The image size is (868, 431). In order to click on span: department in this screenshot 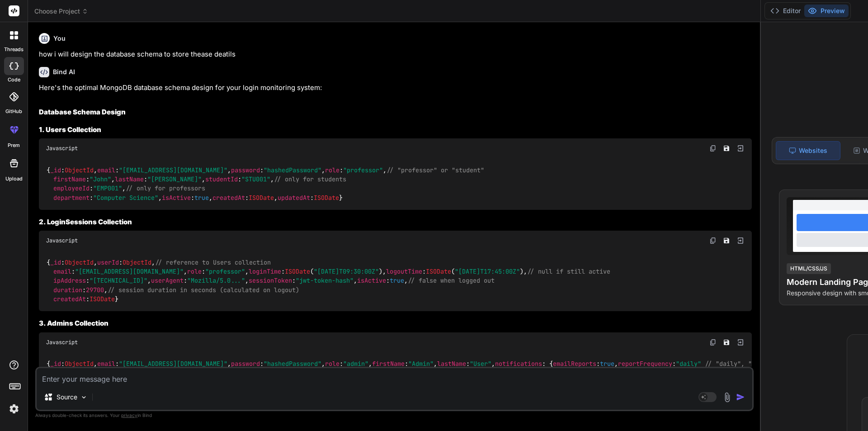, I will do `click(72, 198)`.